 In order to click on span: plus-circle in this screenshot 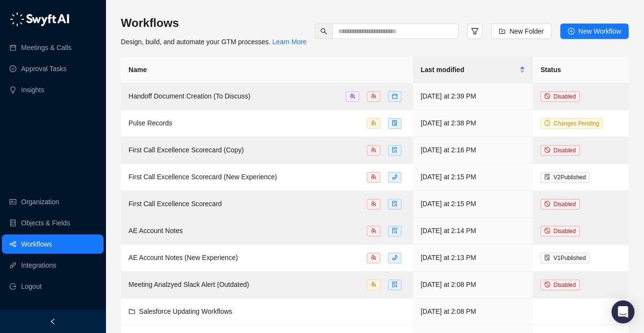, I will do `click(571, 31)`.